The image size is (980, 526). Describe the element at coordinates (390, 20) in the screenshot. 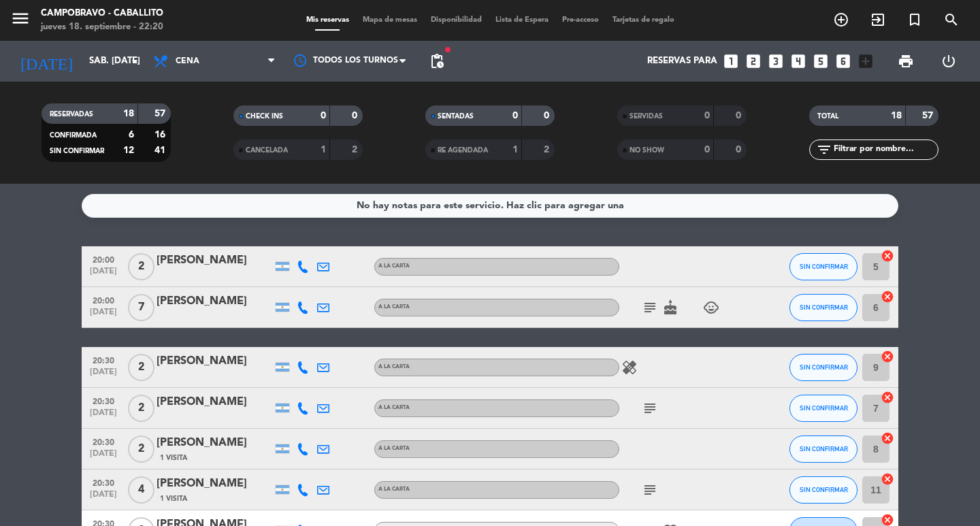

I see `span: Mapa de mesas` at that location.